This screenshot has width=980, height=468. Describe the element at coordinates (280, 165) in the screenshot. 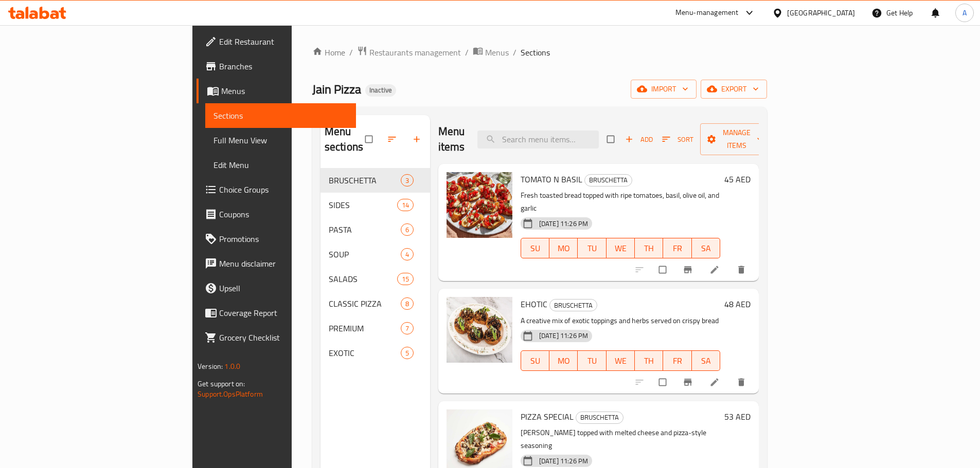

I see `span: Edit Menu` at that location.